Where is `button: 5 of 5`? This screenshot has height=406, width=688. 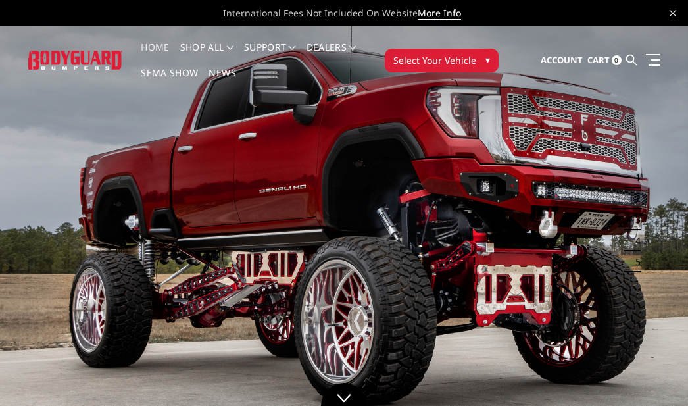 button: 5 of 5 is located at coordinates (634, 262).